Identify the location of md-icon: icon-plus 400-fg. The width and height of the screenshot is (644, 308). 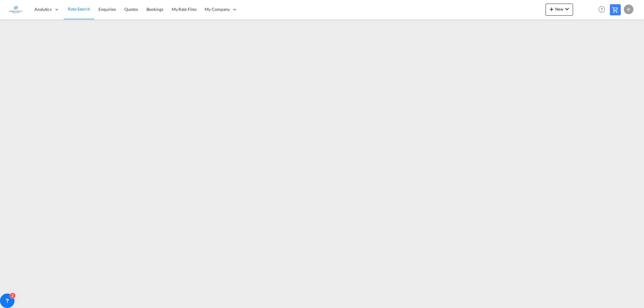
(551, 9).